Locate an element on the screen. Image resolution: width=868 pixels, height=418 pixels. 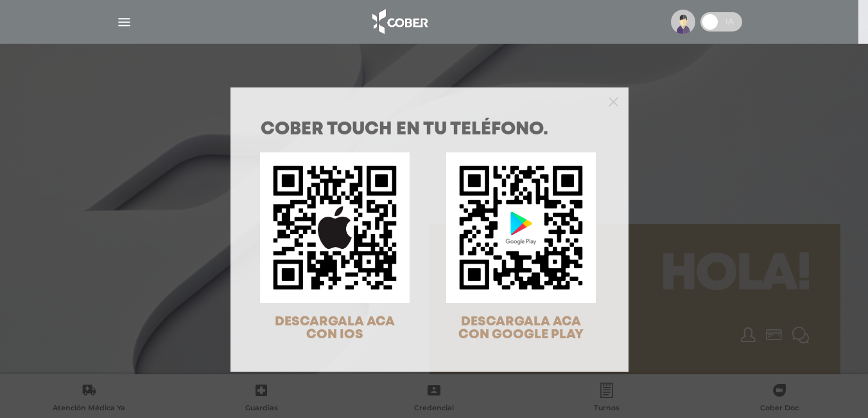
span: DESCARGALA ACA CON GOOGLE PLAY is located at coordinates (521, 328).